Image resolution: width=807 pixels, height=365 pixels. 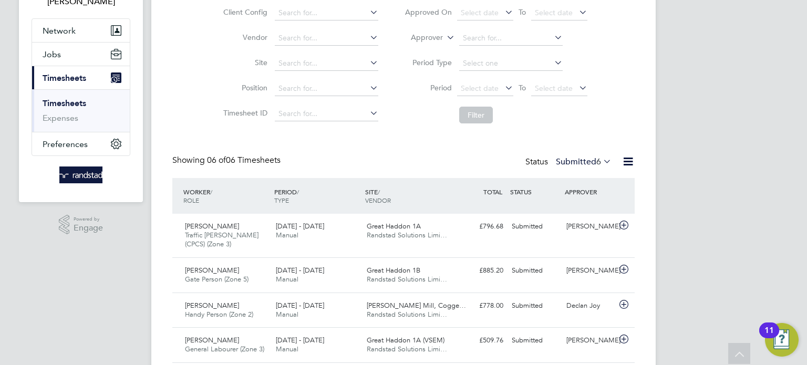 I want to click on div: STATUS, so click(x=535, y=192).